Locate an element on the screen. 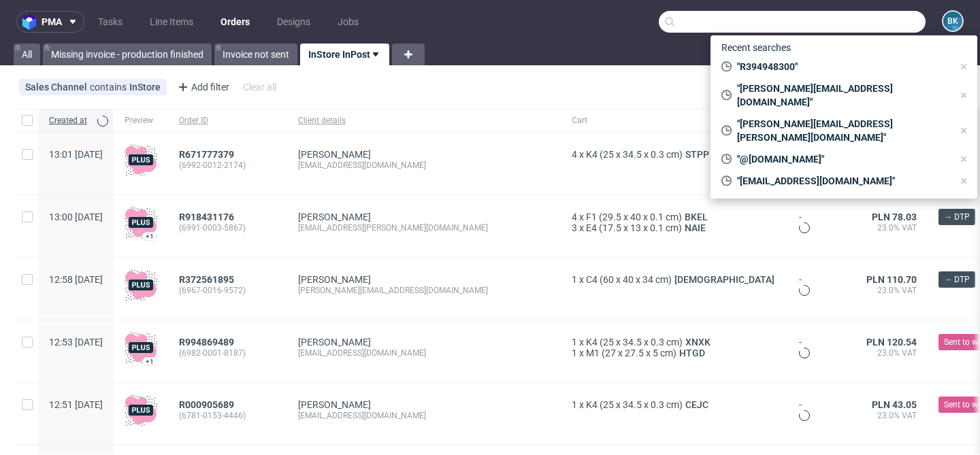 Image resolution: width=980 pixels, height=455 pixels. span: CEJC is located at coordinates (697, 405).